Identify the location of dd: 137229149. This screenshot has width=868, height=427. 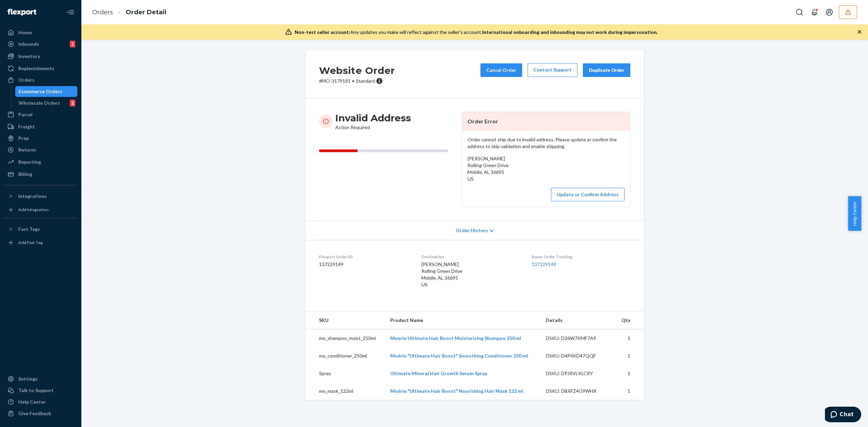
(365, 264).